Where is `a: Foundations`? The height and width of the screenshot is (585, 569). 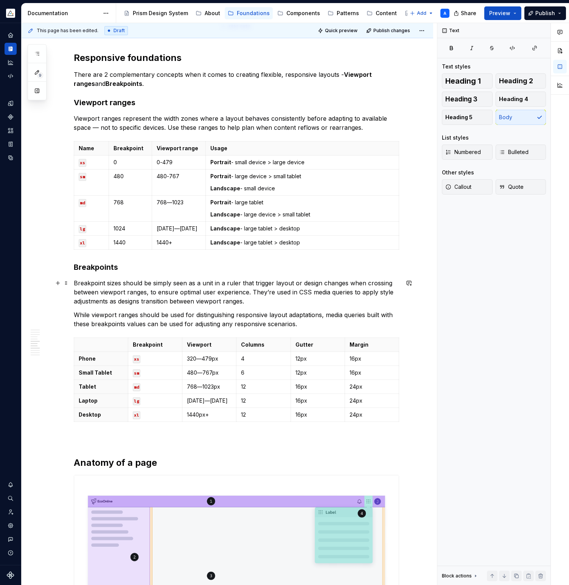
a: Foundations is located at coordinates (248, 13).